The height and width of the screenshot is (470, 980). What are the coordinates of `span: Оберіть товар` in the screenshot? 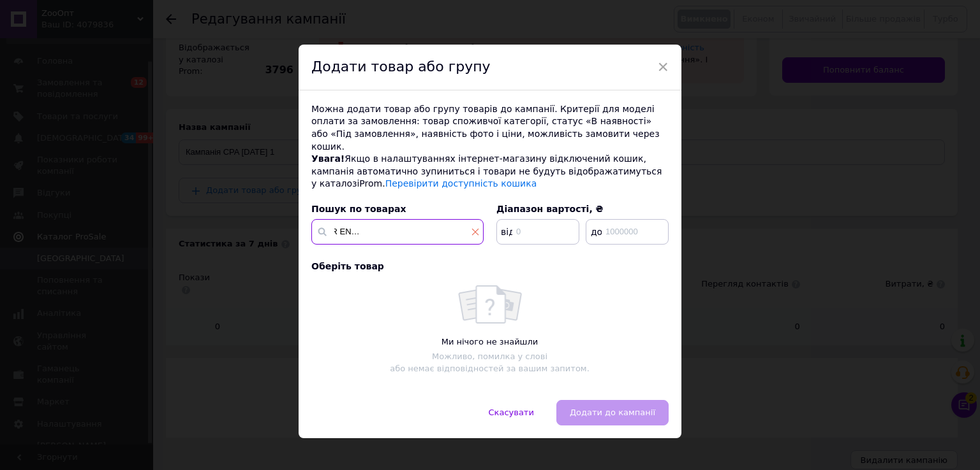 It's located at (348, 266).